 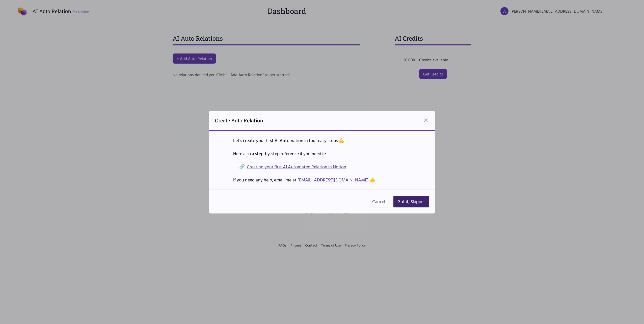 What do you see at coordinates (322, 141) in the screenshot?
I see `p: Let's create your first AI Automation in four easy steps 💪` at bounding box center [322, 141].